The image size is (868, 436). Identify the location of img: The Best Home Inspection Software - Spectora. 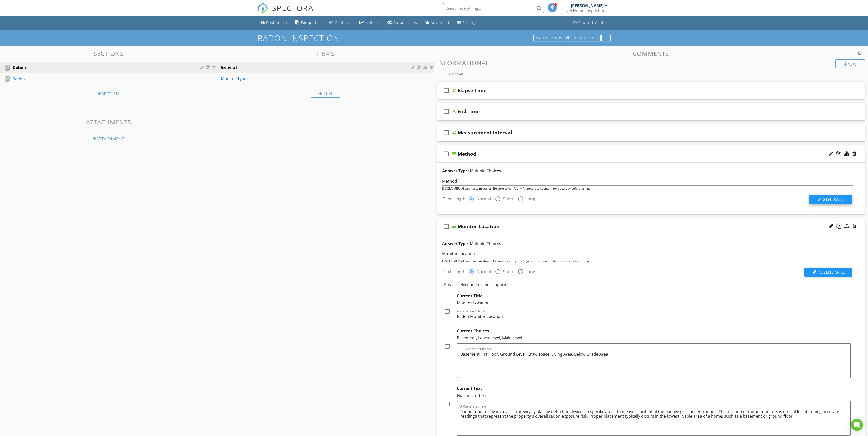
(263, 8).